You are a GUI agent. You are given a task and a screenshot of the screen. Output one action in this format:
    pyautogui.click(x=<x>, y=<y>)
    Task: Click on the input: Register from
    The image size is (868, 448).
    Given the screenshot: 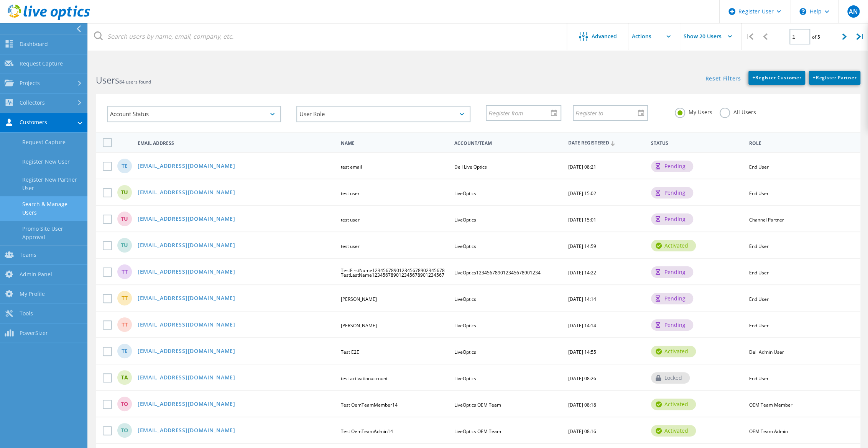 What is the action you would take?
    pyautogui.click(x=521, y=113)
    